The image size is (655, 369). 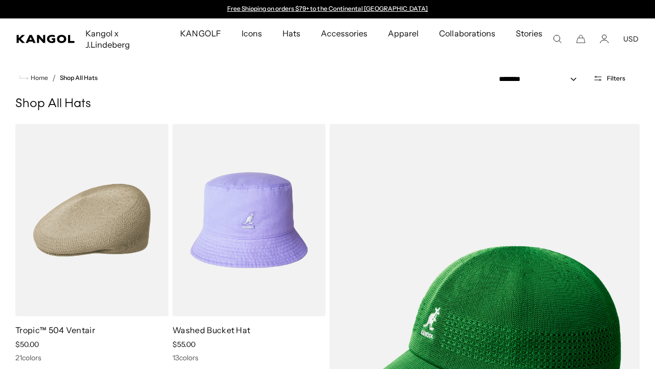 I want to click on img: Tropic™ 504 Ventair, so click(x=92, y=220).